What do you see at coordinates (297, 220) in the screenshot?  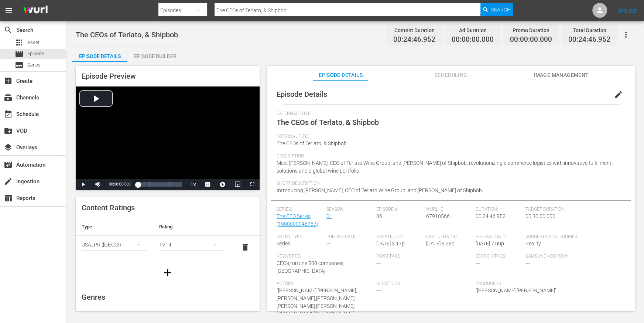 I see `a: The CEO Series (1000000046763)` at bounding box center [297, 220].